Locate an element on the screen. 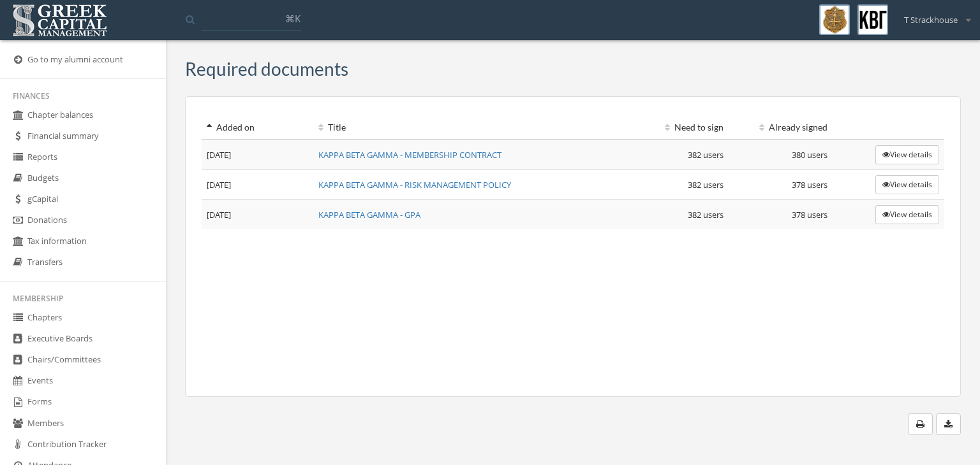  h3: Required documents is located at coordinates (267, 69).